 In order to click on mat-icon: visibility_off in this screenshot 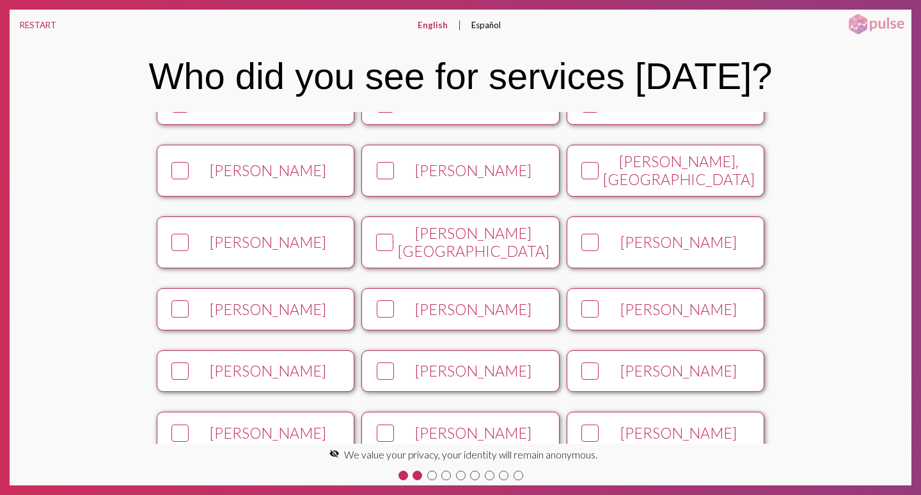, I will do `click(334, 453)`.